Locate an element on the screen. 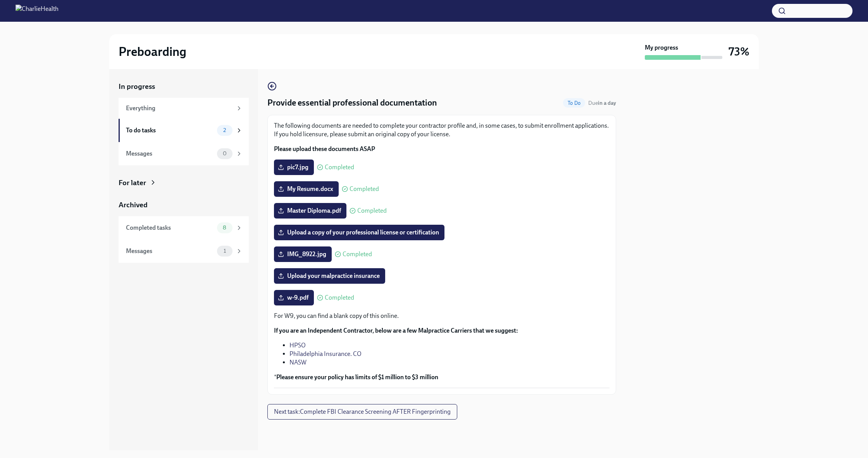 This screenshot has height=458, width=868. a: NASW is located at coordinates (298, 362).